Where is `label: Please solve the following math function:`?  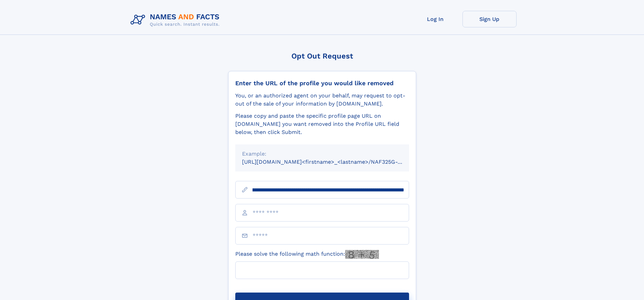
label: Please solve the following math function: is located at coordinates (306, 254).